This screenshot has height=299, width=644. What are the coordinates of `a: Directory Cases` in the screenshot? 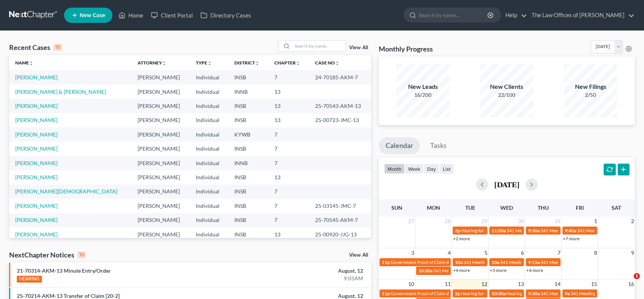 It's located at (226, 15).